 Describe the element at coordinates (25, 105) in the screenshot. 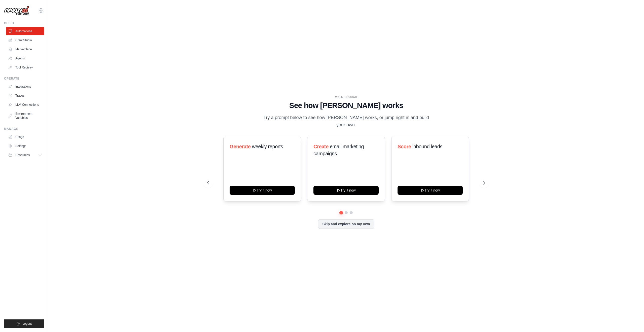

I see `a: LLM Connections` at that location.